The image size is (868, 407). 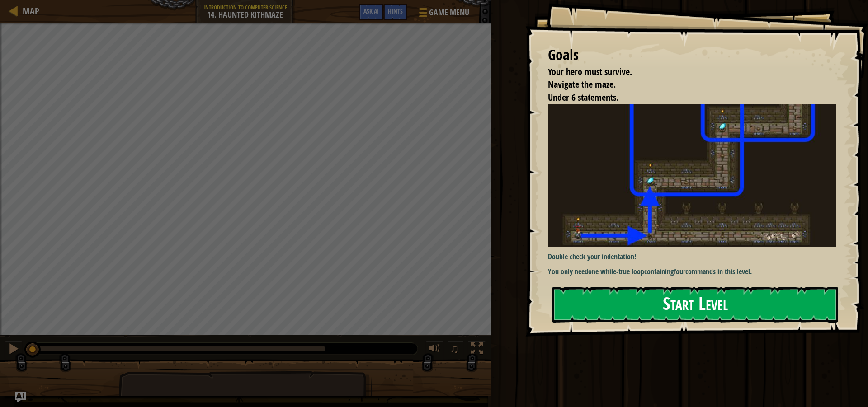 What do you see at coordinates (583, 97) in the screenshot?
I see `span: Under 6 statements.` at bounding box center [583, 97].